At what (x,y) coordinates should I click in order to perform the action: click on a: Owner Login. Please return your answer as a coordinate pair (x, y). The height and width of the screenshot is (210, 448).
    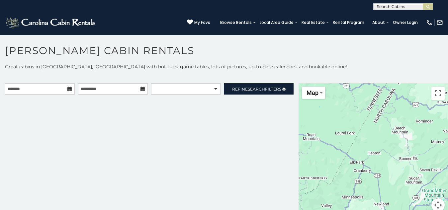
    Looking at the image, I should click on (405, 23).